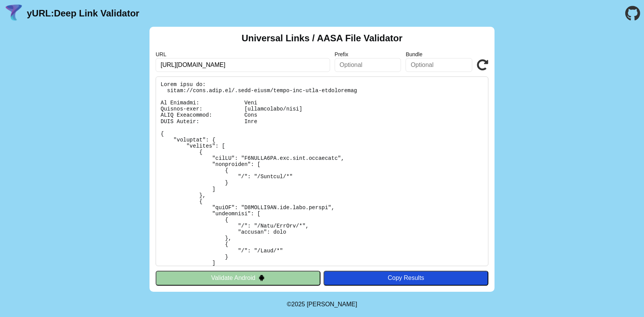 The image size is (644, 317). I want to click on button: Validate Android, so click(238, 278).